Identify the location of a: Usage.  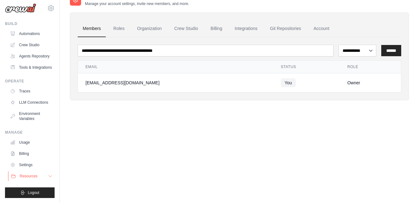
(31, 142).